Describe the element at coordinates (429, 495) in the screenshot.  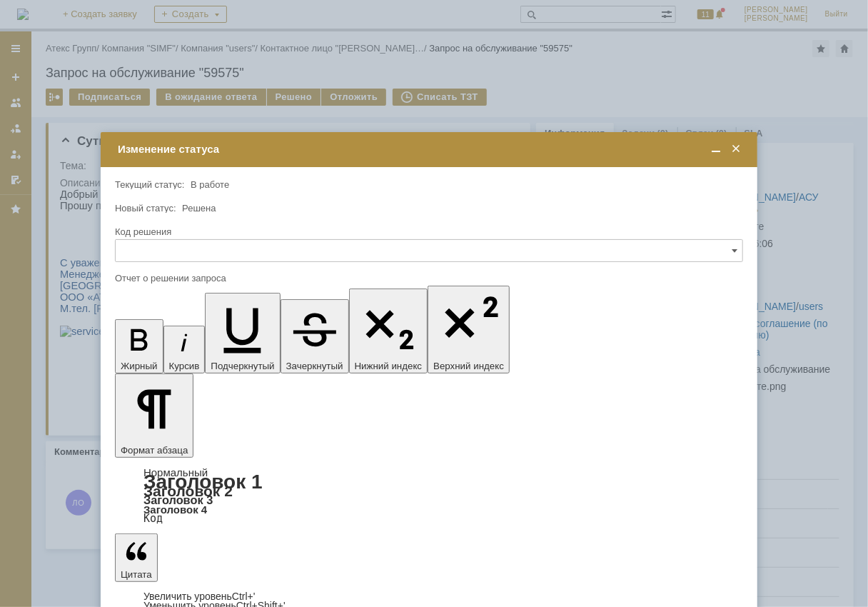
I see `div: Формат абзаца` at that location.